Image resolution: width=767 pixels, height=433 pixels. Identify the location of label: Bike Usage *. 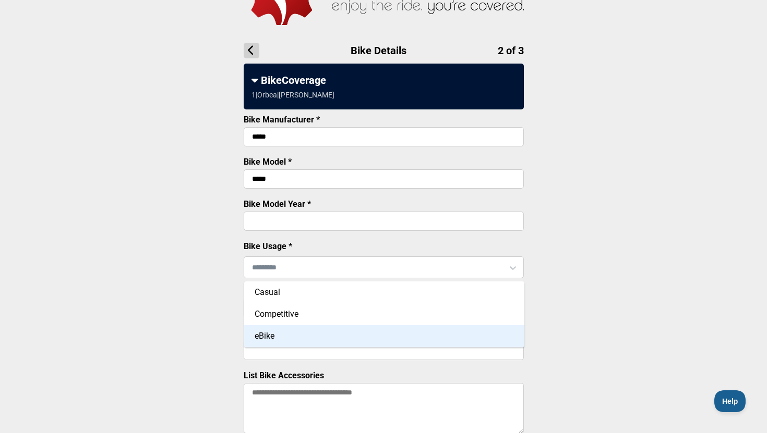
(268, 246).